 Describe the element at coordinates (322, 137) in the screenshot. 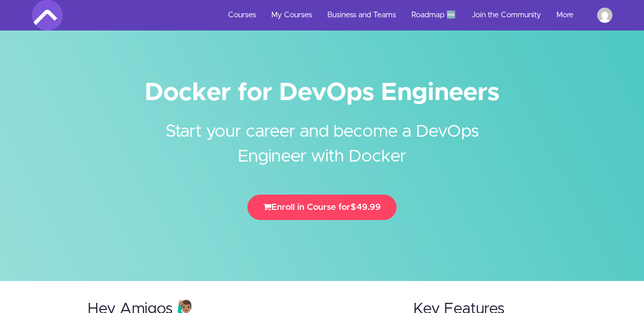

I see `h2: Start your career and become a DevOps Engineer with Docker` at that location.